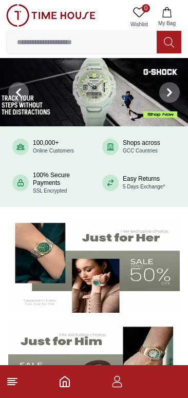  Describe the element at coordinates (139, 17) in the screenshot. I see `a: 0Wishlist` at that location.